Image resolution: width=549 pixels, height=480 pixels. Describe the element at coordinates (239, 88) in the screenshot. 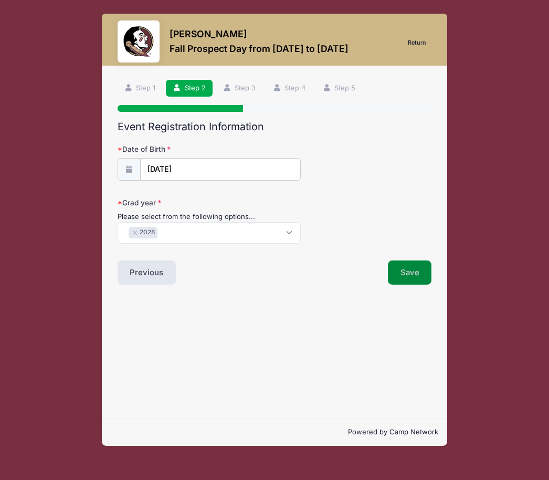

I see `a: Step 3` at that location.